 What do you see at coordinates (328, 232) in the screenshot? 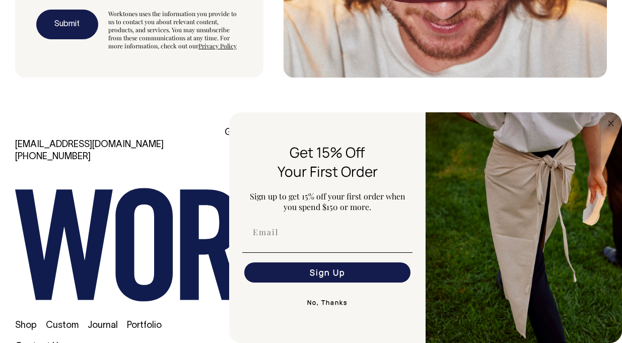
I see `input: Email` at bounding box center [328, 232].